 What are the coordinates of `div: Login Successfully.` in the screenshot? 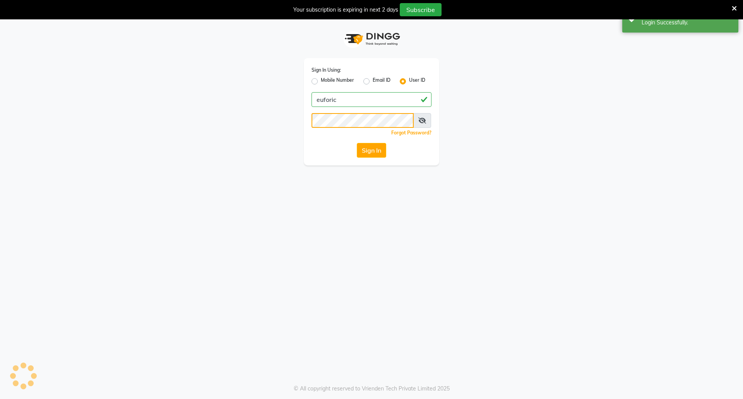 It's located at (687, 22).